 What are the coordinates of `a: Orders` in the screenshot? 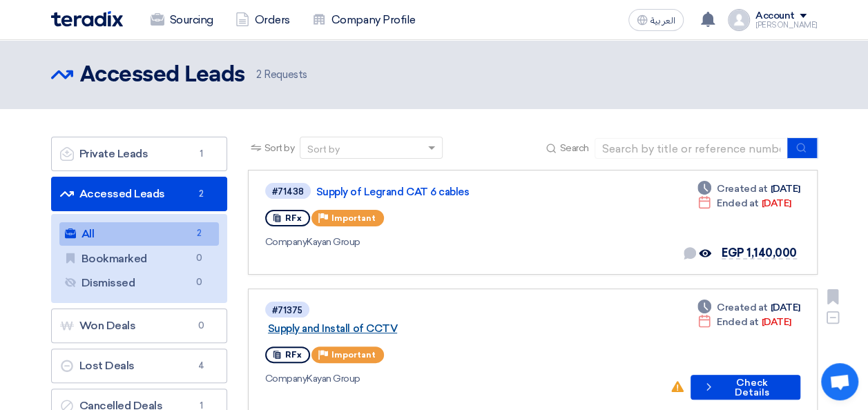 It's located at (262, 20).